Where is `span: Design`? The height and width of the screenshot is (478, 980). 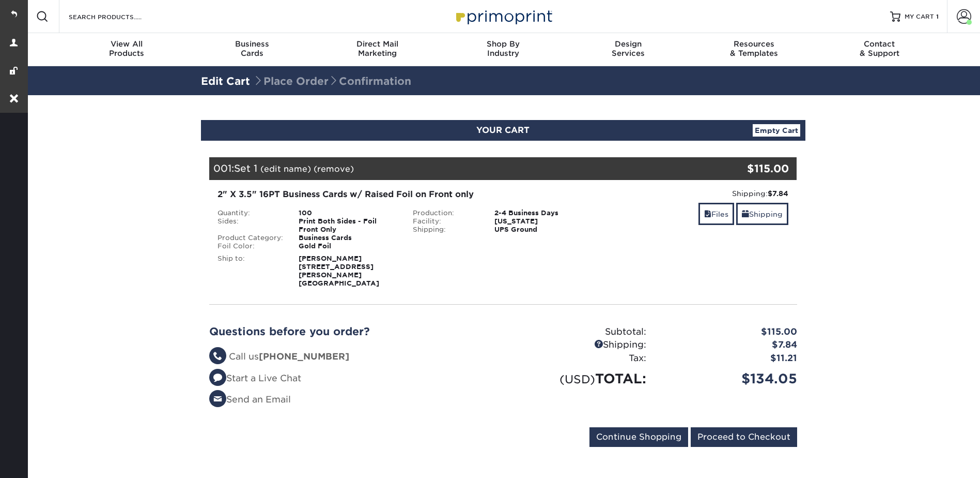 span: Design is located at coordinates (629, 44).